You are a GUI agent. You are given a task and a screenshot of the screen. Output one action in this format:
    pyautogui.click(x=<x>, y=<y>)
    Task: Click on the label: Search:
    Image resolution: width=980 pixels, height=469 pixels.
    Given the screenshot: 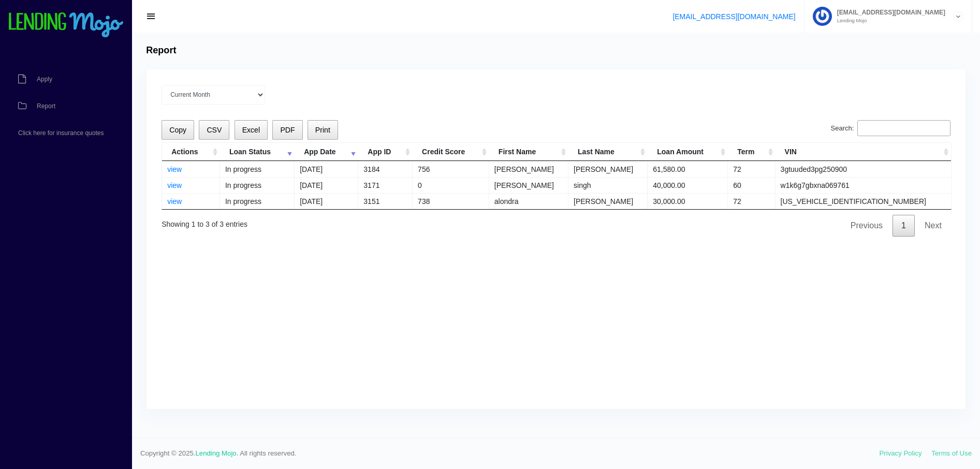 What is the action you would take?
    pyautogui.click(x=890, y=129)
    